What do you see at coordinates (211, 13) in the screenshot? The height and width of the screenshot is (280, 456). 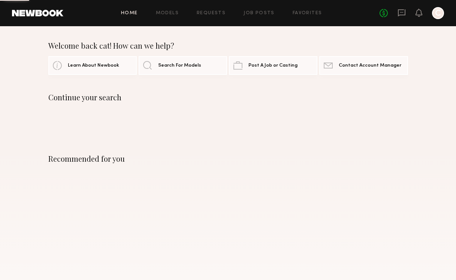 I see `a: Requests` at bounding box center [211, 13].